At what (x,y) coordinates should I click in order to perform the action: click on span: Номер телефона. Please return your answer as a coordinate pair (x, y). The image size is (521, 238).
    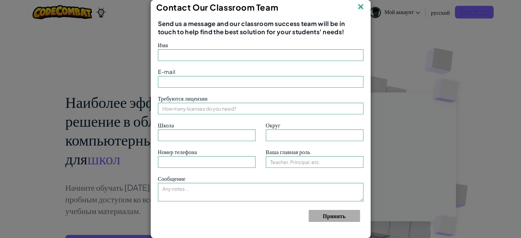
    Looking at the image, I should click on (177, 152).